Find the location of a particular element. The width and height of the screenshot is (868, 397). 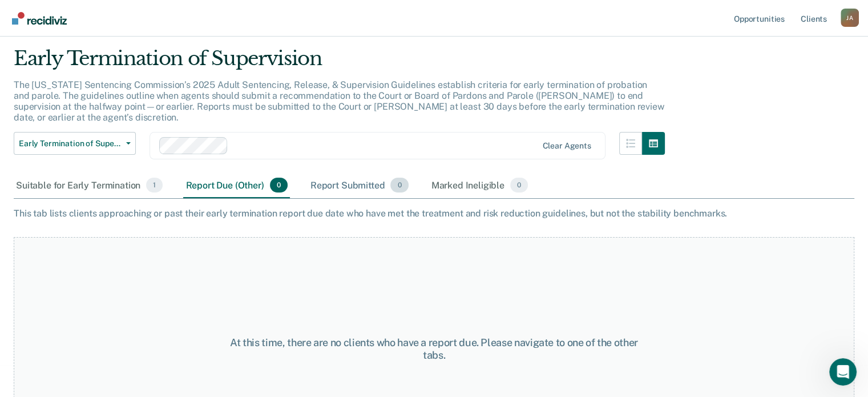

img: Profile image for Kelly is located at coordinates (145, 30).